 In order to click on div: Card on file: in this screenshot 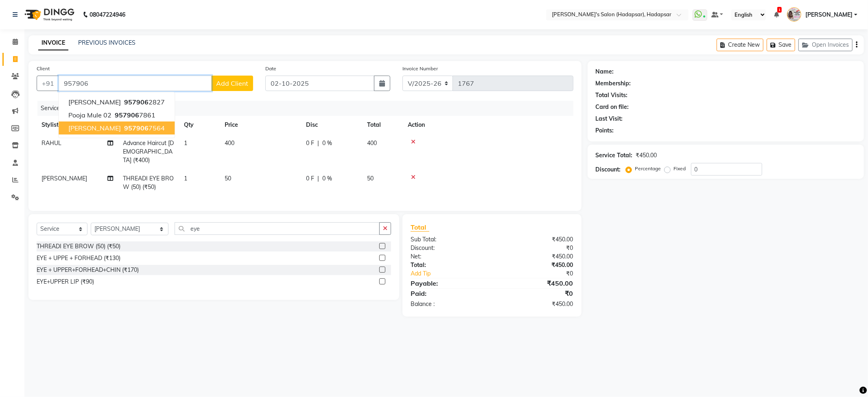, I will do `click(613, 107)`.